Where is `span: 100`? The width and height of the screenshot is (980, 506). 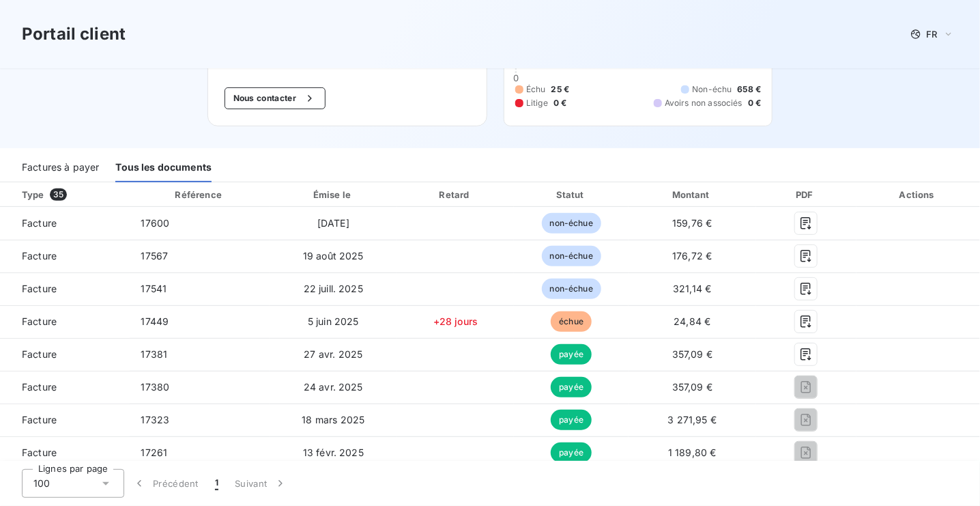
span: 100 is located at coordinates (42, 484).